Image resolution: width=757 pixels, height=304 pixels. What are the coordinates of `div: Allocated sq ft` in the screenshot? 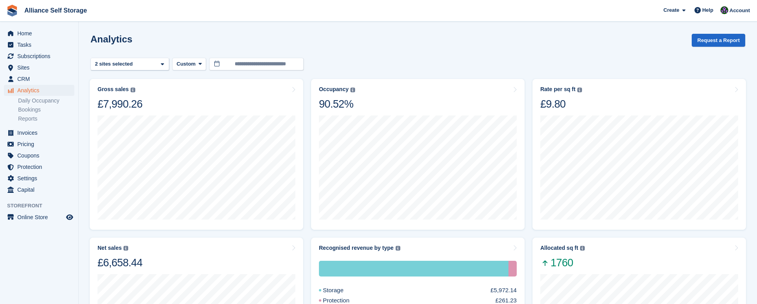 It's located at (559, 248).